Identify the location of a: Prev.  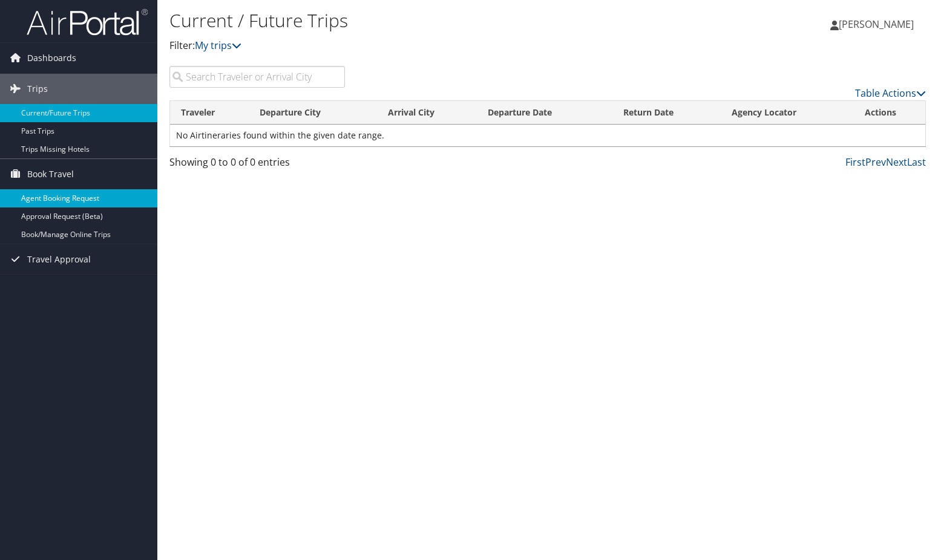
(876, 162).